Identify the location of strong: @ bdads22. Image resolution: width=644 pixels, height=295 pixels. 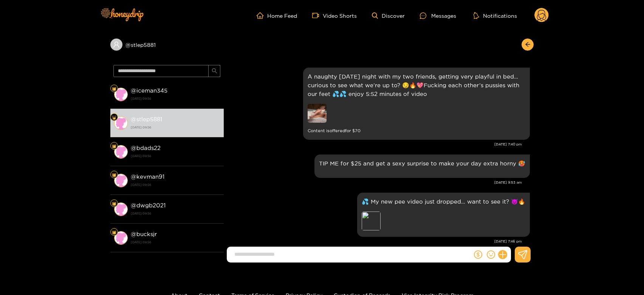
(145, 148).